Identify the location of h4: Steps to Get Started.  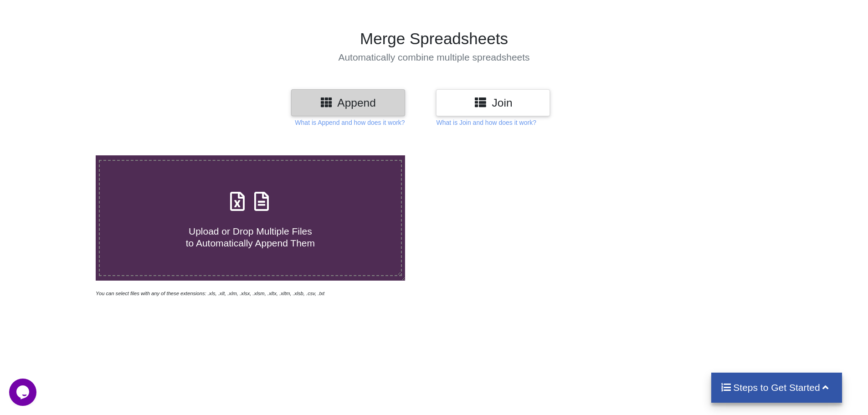
(777, 387).